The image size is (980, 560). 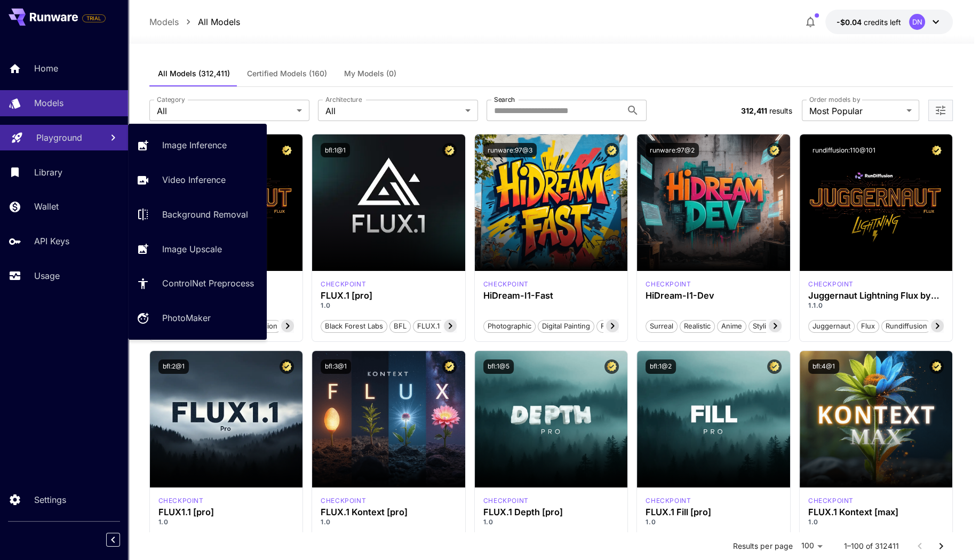 I want to click on button: bfl:1@5, so click(x=498, y=366).